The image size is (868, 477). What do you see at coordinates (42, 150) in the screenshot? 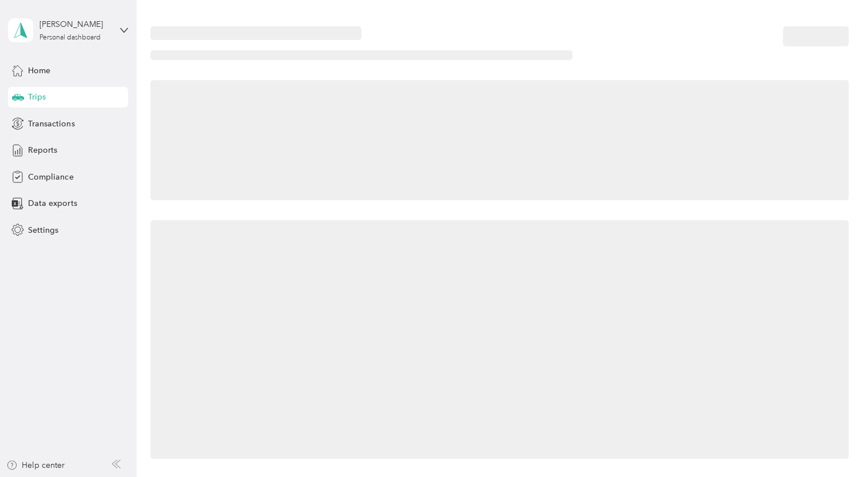
I see `span: Reports` at bounding box center [42, 150].